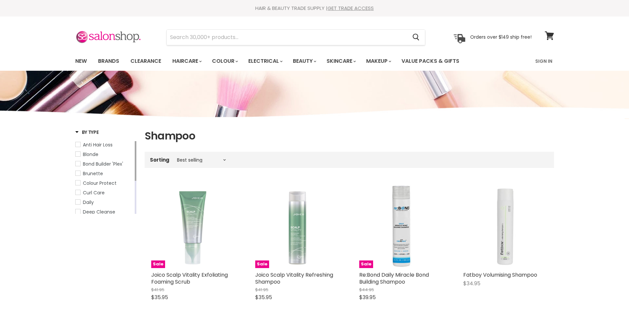  Describe the element at coordinates (401, 225) in the screenshot. I see `a: Re:Bond Daily Miracle Bond Building ShampooSale` at that location.